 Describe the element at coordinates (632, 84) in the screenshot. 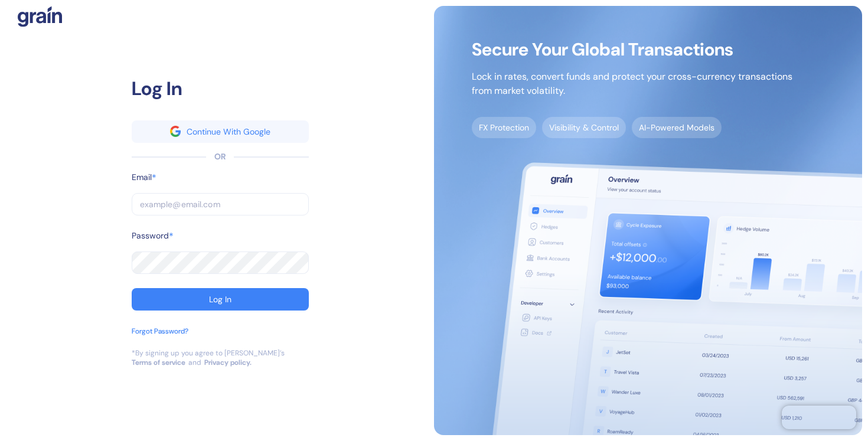

I see `p: Lock in rates, convert funds and protect your cross-currency transactions from market volatility.` at that location.